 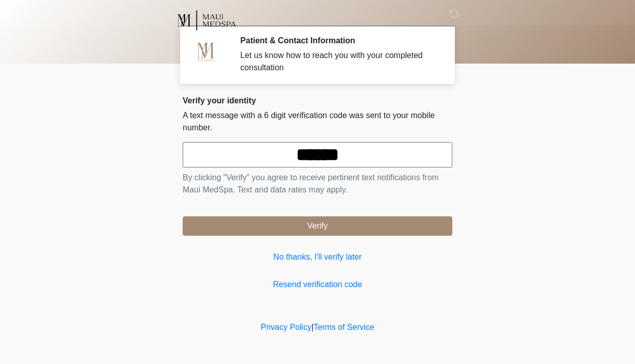 I want to click on a: No thanks, I'll verify later, so click(x=317, y=257).